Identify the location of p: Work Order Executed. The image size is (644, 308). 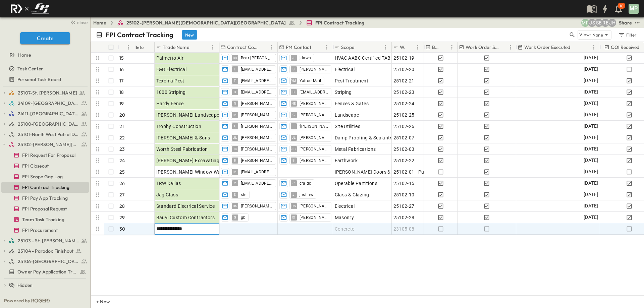
(547, 47).